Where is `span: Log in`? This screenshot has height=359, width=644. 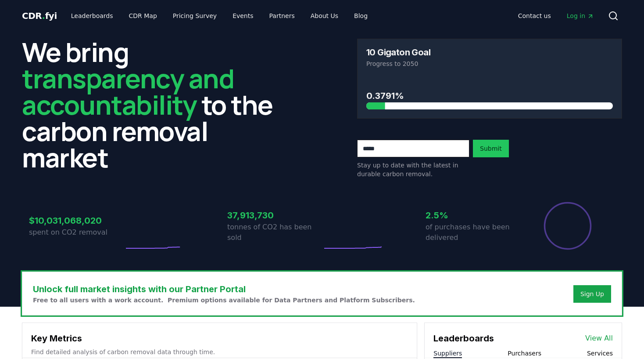 span: Log in is located at coordinates (581, 16).